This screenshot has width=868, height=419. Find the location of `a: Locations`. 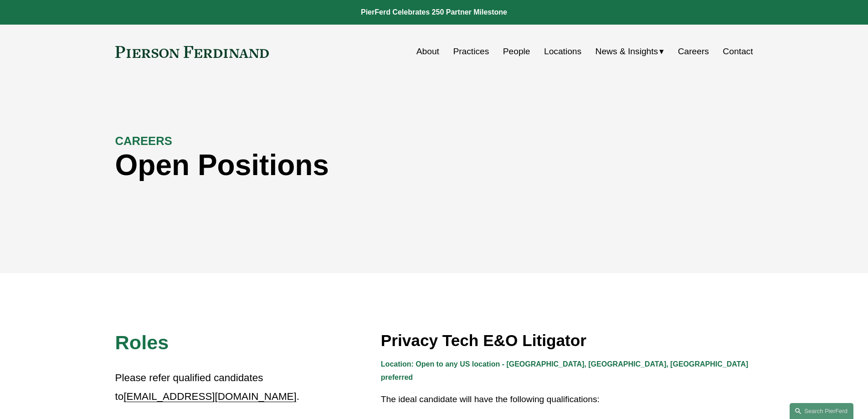

a: Locations is located at coordinates (563, 52).